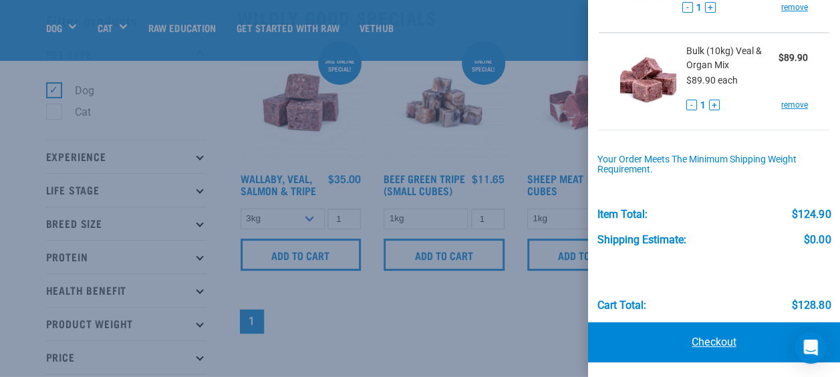  What do you see at coordinates (648, 78) in the screenshot?
I see `img: Veal & Organ Mix` at bounding box center [648, 78].